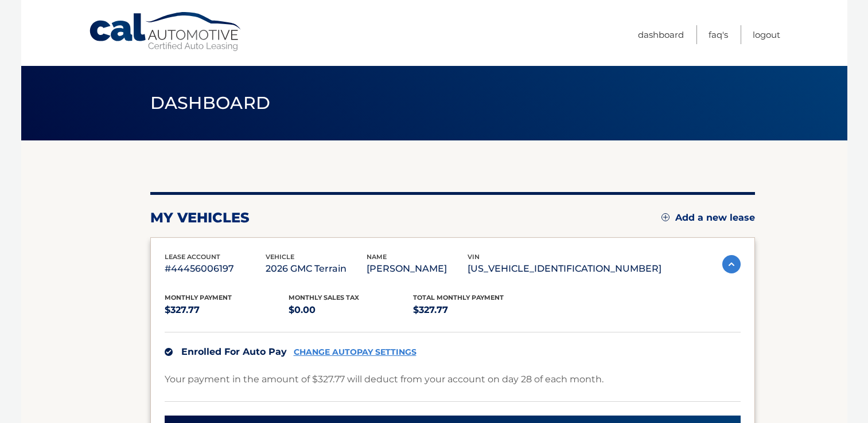 The width and height of the screenshot is (868, 423). I want to click on span: Monthly sales Tax, so click(324, 298).